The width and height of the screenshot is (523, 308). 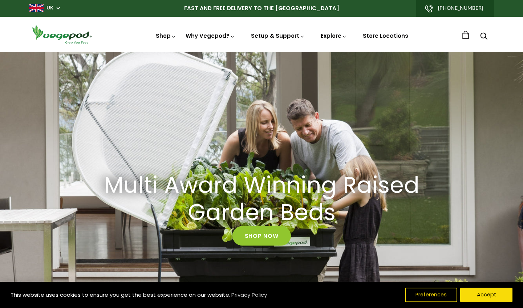 I want to click on a: Why Vegepod?, so click(x=210, y=36).